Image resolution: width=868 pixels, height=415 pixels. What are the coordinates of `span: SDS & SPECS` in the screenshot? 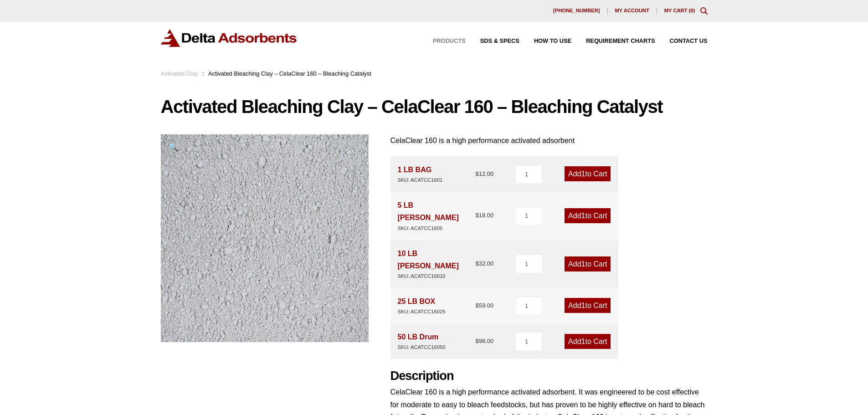 It's located at (500, 41).